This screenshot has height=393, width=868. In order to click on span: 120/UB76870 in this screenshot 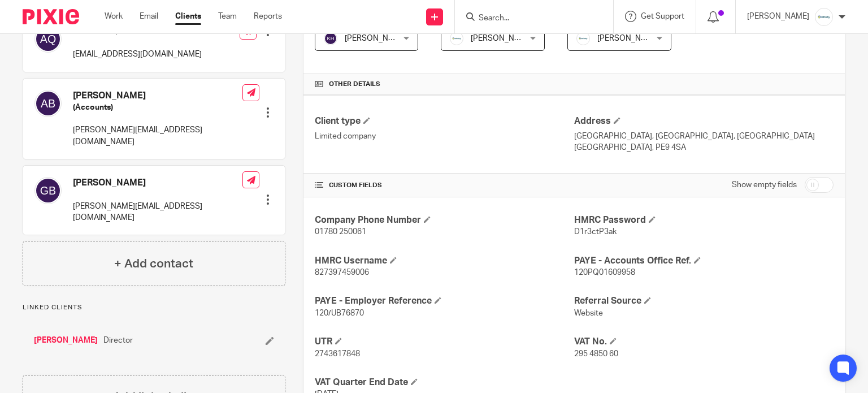, I will do `click(339, 313)`.